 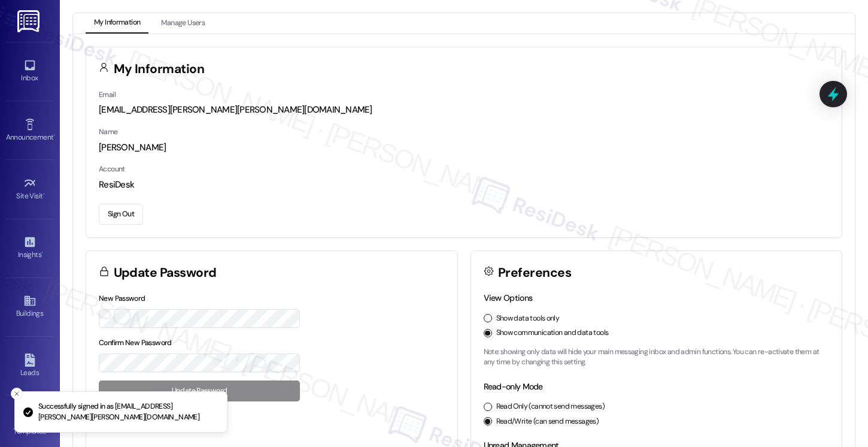 I want to click on button: Close toast, so click(x=17, y=394).